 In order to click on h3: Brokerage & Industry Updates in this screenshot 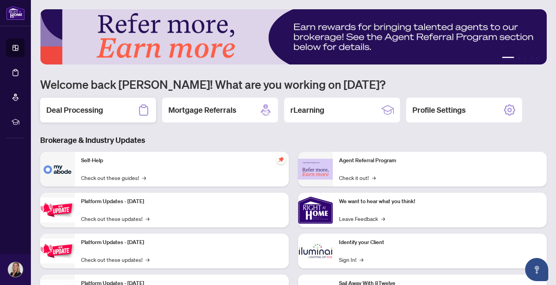, I will do `click(293, 140)`.